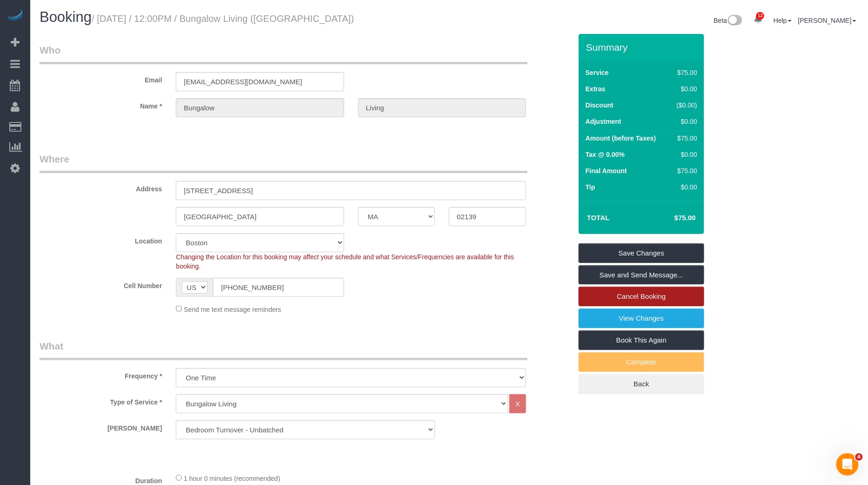 The image size is (868, 485). What do you see at coordinates (642, 296) in the screenshot?
I see `a: Cancel Booking` at bounding box center [642, 296].